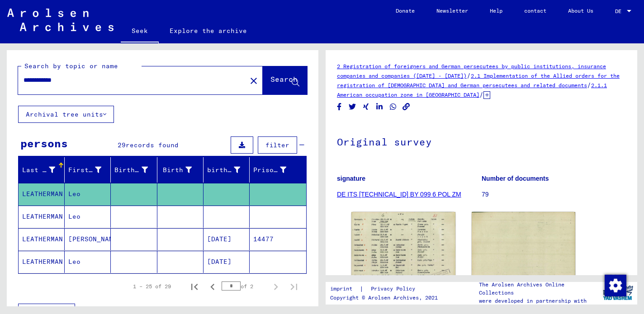 Image resolution: width=644 pixels, height=314 pixels. Describe the element at coordinates (277, 145) in the screenshot. I see `button: filter` at that location.